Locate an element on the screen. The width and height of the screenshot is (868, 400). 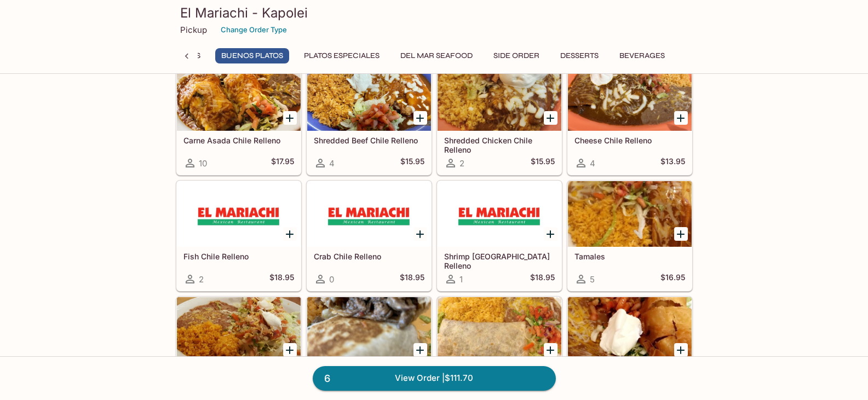
a: Crab Chile Relleno0$18.95 is located at coordinates (369, 236).